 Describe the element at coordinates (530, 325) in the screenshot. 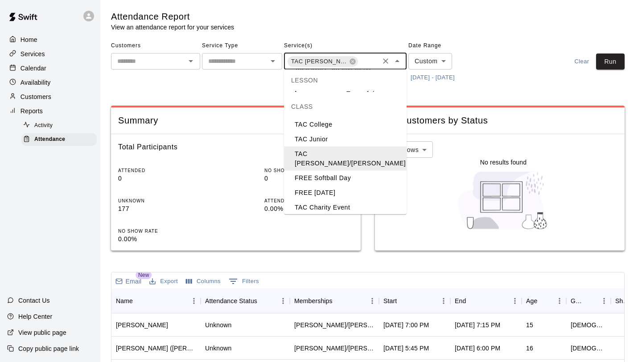

I see `div: 15` at that location.